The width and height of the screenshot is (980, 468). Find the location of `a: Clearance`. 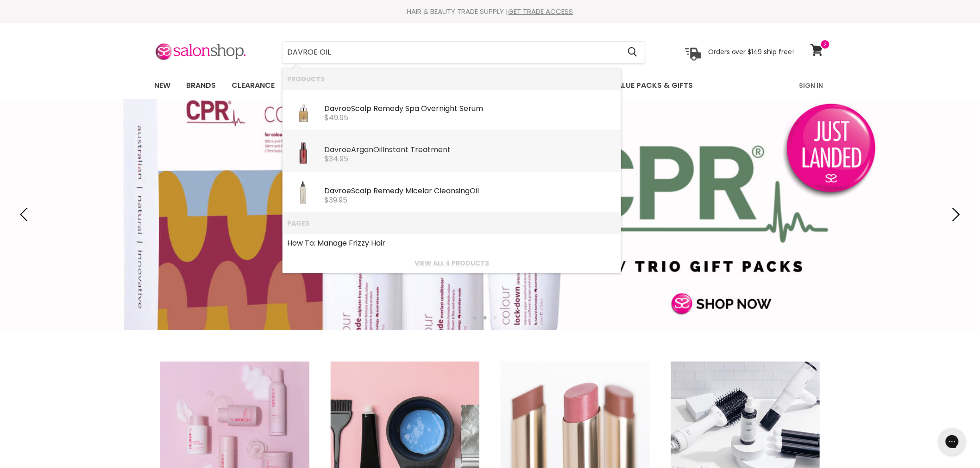

a: Clearance is located at coordinates (253, 86).